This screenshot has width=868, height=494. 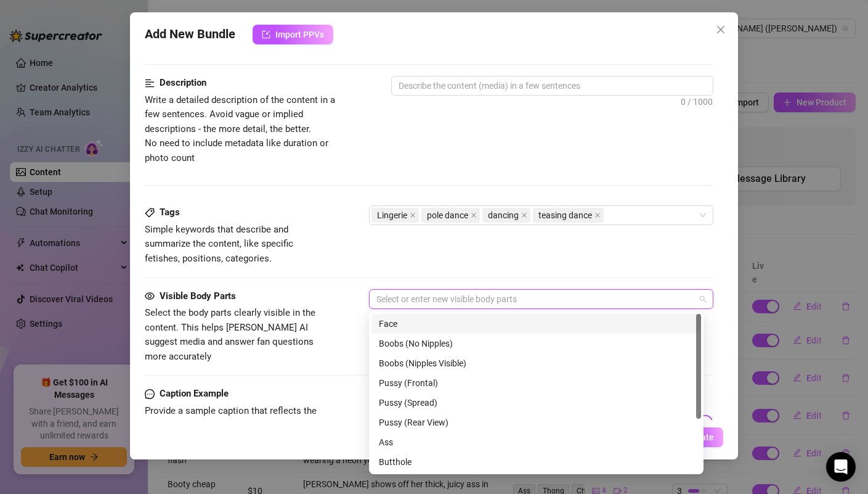 I want to click on span: tag, so click(x=149, y=213).